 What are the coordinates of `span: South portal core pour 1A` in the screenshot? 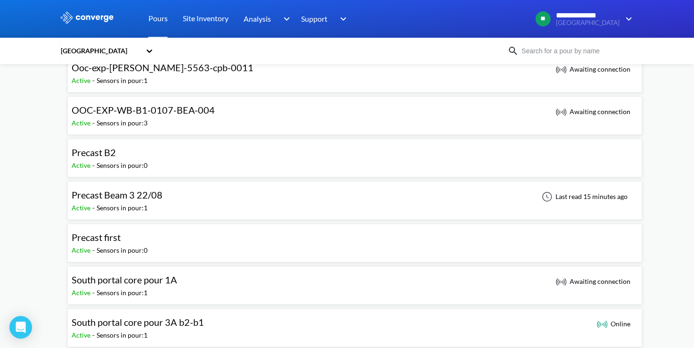 It's located at (124, 279).